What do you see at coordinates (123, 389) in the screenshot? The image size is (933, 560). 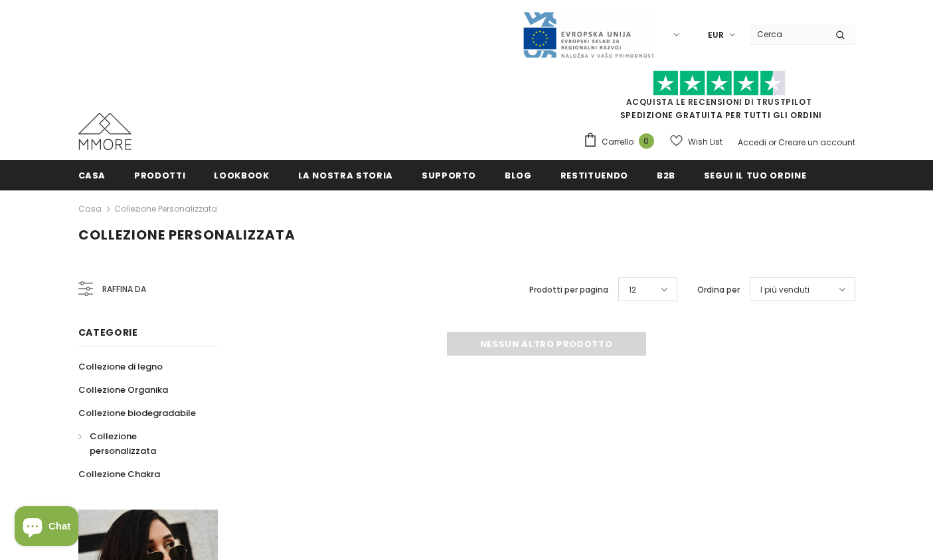 I see `span: Collezione Organika` at bounding box center [123, 389].